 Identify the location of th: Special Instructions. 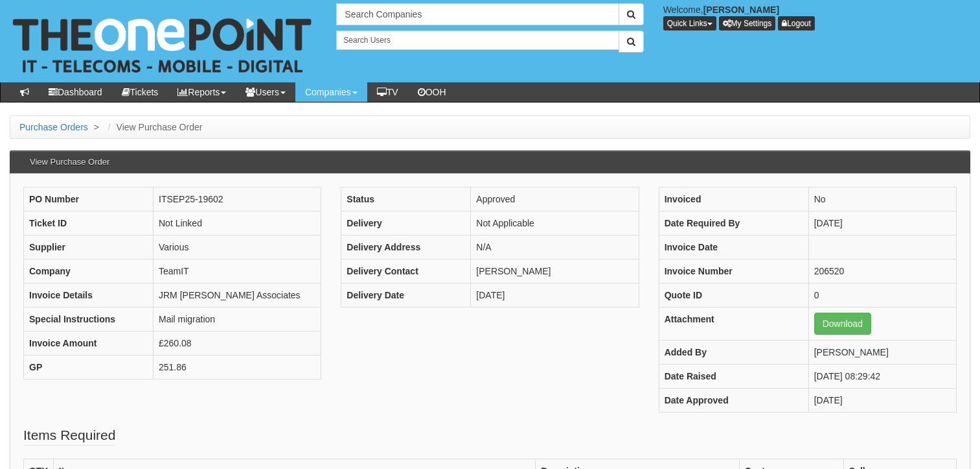
(88, 319).